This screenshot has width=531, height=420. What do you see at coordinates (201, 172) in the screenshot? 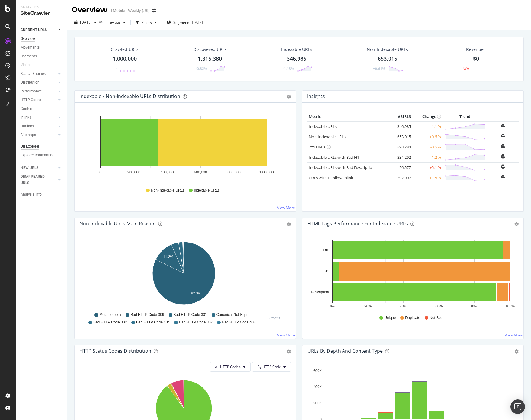
I see `text: 600,000` at bounding box center [201, 172].